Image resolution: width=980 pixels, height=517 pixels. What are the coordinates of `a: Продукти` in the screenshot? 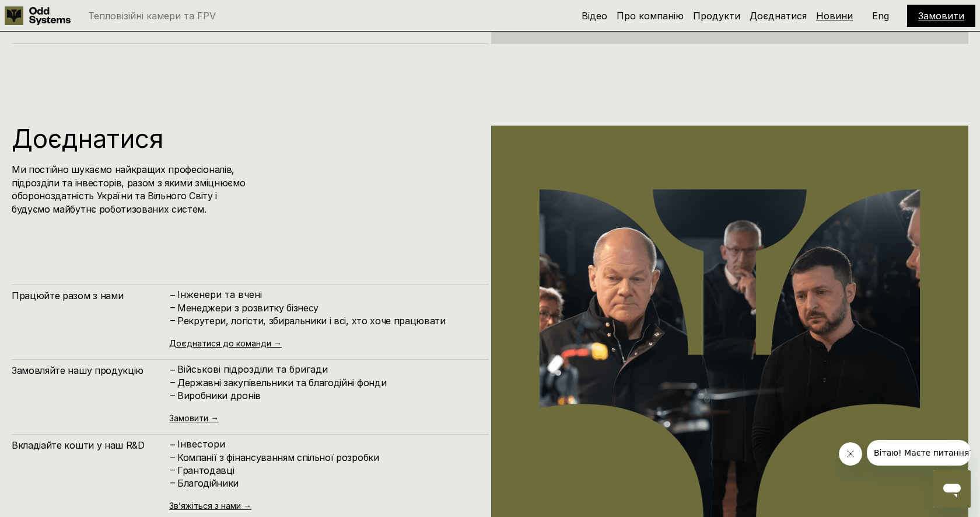 It's located at (717, 16).